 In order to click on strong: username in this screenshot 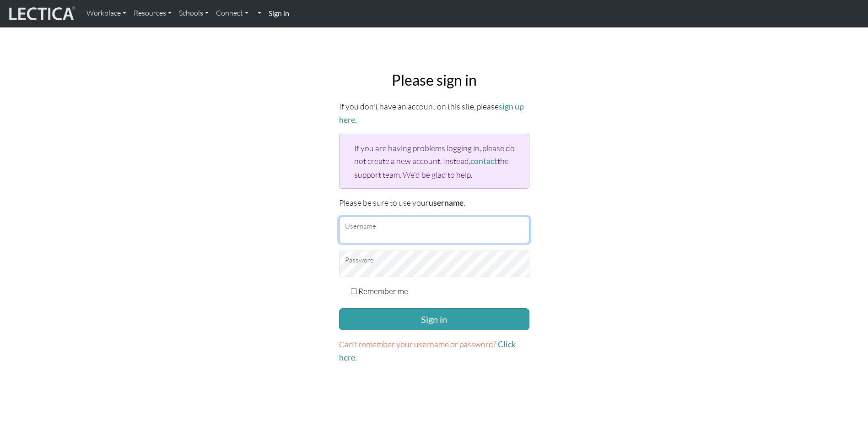, I will do `click(446, 202)`.